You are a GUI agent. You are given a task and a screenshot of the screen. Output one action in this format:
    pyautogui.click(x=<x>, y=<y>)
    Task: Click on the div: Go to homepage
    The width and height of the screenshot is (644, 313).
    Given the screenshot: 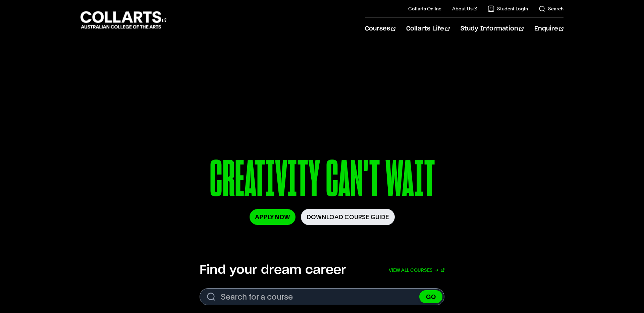 What is the action you would take?
    pyautogui.click(x=123, y=20)
    